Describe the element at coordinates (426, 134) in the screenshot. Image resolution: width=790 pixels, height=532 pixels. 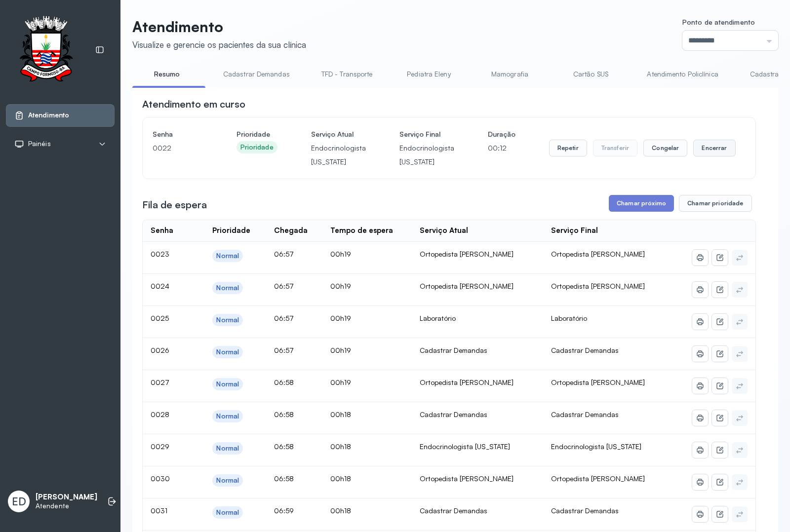
I see `h4: Serviço Final` at that location.